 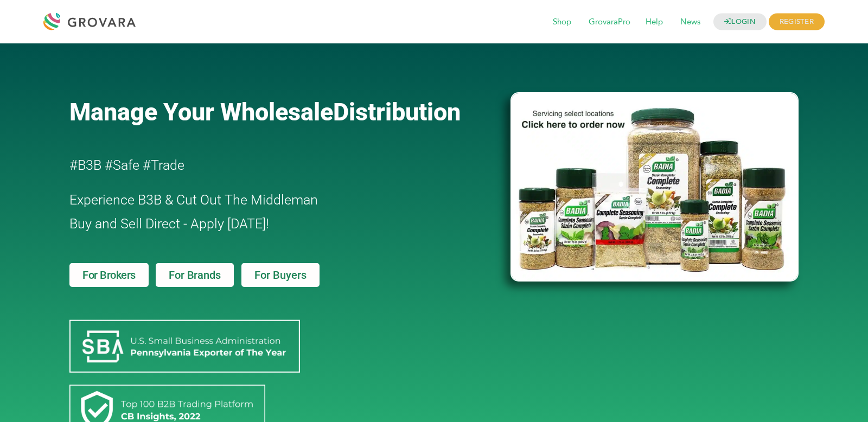 I want to click on span: Manage Your Wholesale, so click(x=201, y=112).